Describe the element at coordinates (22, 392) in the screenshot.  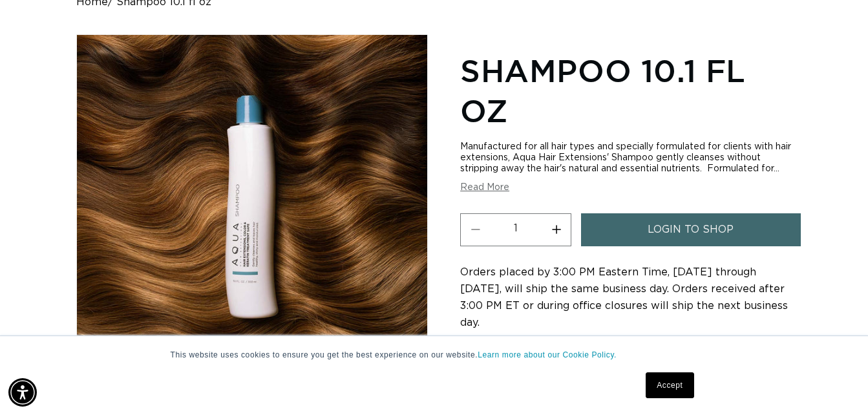
I see `div: Accessibility Menu` at that location.